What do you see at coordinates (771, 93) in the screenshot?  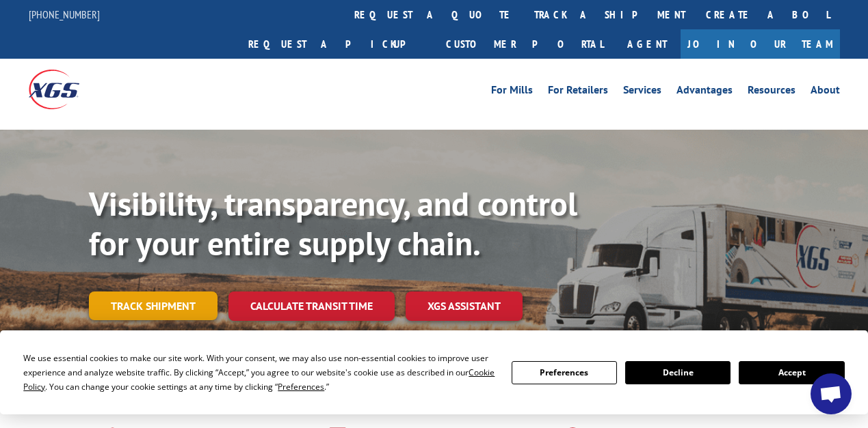 I see `a: Resources` at bounding box center [771, 93].